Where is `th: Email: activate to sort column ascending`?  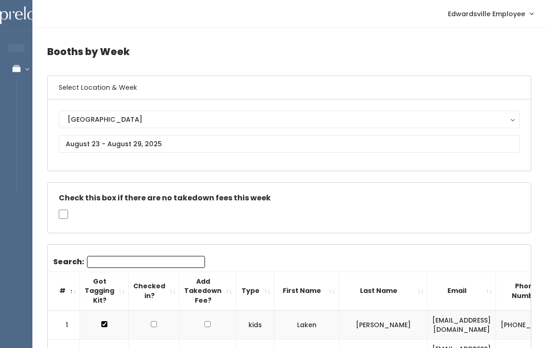
th: Email: activate to sort column ascending is located at coordinates (462, 291).